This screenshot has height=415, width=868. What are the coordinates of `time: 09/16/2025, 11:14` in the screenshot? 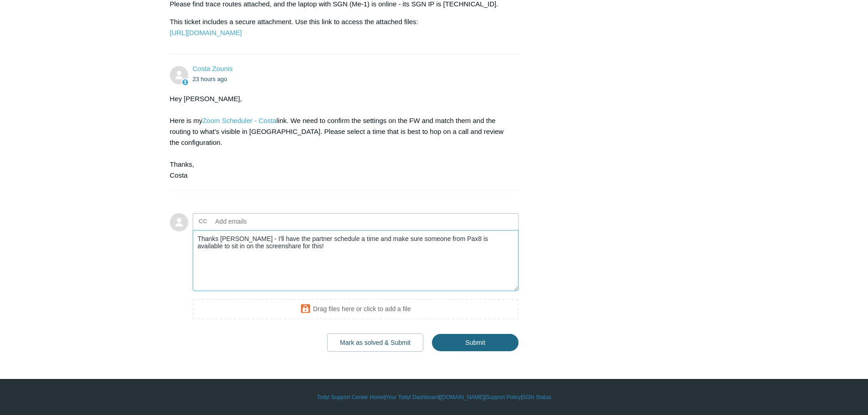 It's located at (210, 79).